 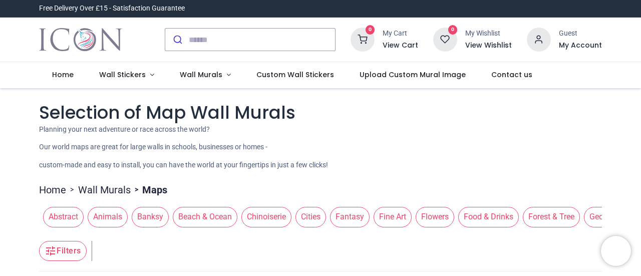 What do you see at coordinates (606, 217) in the screenshot?
I see `button: Geometric` at bounding box center [606, 217].